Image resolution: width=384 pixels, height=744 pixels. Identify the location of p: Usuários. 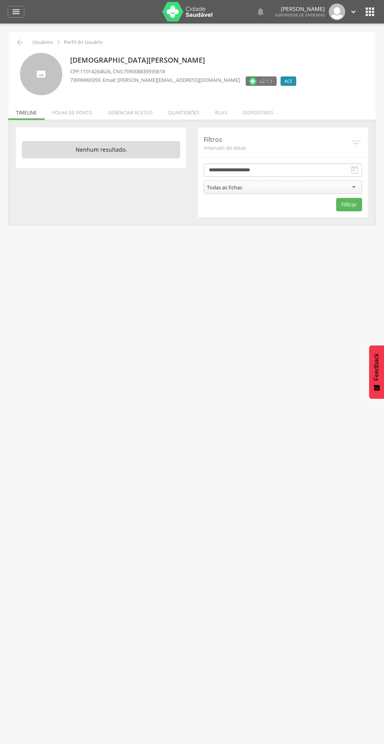
(43, 42).